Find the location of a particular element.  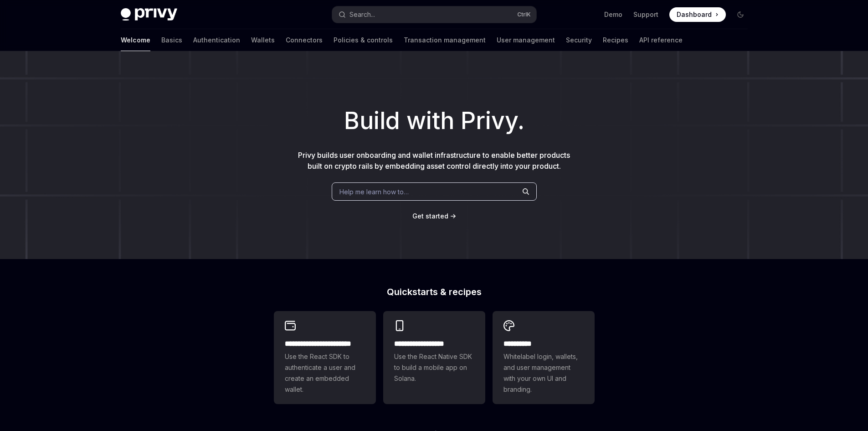

span: Use the React SDK to authenticate a user and create an embedded wallet. is located at coordinates (325, 373).